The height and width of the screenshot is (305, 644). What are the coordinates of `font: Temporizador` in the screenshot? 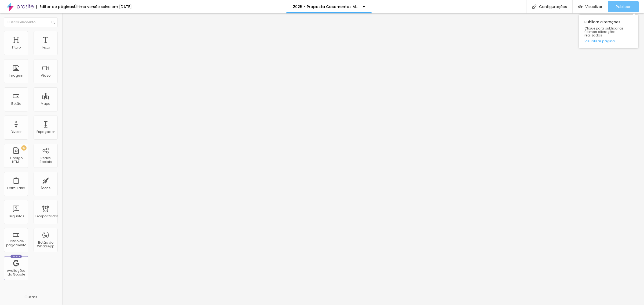 It's located at (46, 216).